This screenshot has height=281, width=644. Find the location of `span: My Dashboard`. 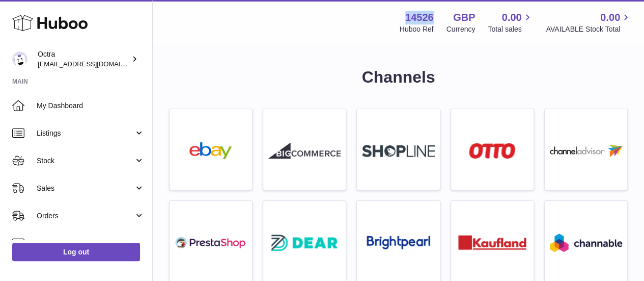

span: My Dashboard is located at coordinates (91, 105).